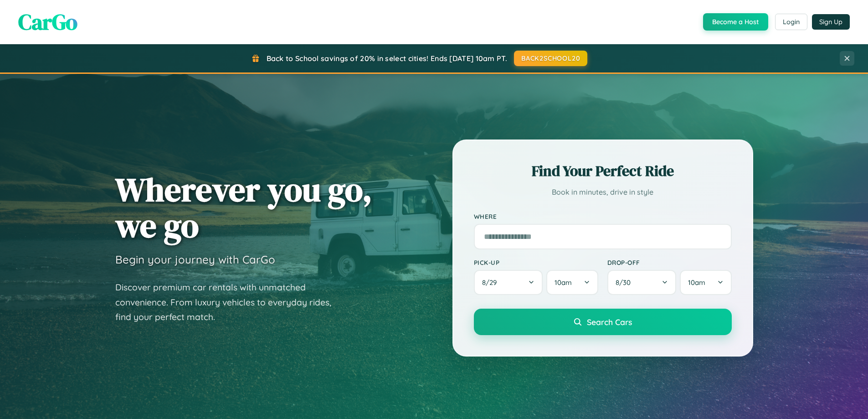 This screenshot has width=868, height=419. Describe the element at coordinates (791, 22) in the screenshot. I see `button: Login` at that location.